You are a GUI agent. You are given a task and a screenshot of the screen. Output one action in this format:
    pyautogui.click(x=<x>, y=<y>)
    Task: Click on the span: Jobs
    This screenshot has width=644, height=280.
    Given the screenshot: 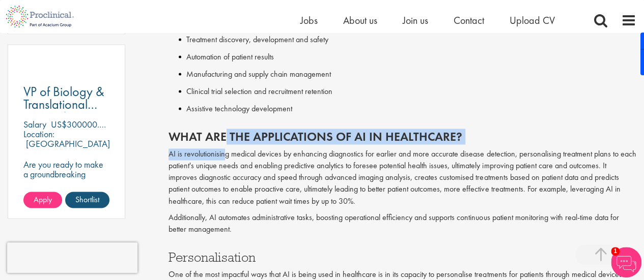 What is the action you would take?
    pyautogui.click(x=309, y=21)
    